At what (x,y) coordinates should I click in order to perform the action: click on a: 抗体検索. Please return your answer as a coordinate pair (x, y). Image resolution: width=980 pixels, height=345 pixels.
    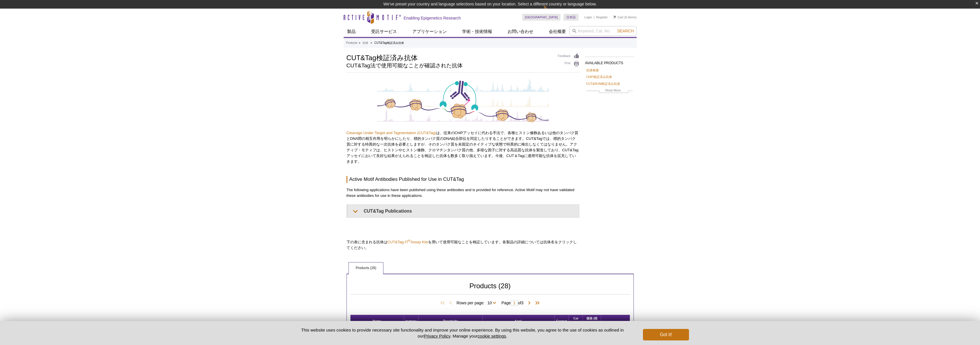
    Looking at the image, I should click on (593, 70).